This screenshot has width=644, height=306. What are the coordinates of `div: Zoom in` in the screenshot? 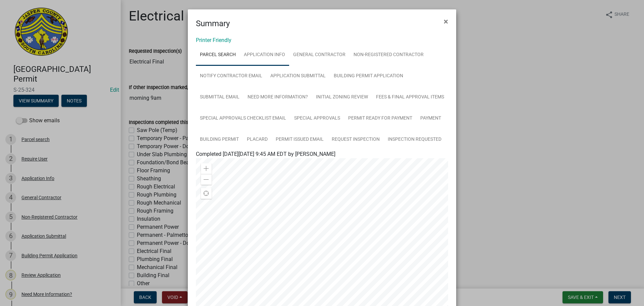 It's located at (206, 169).